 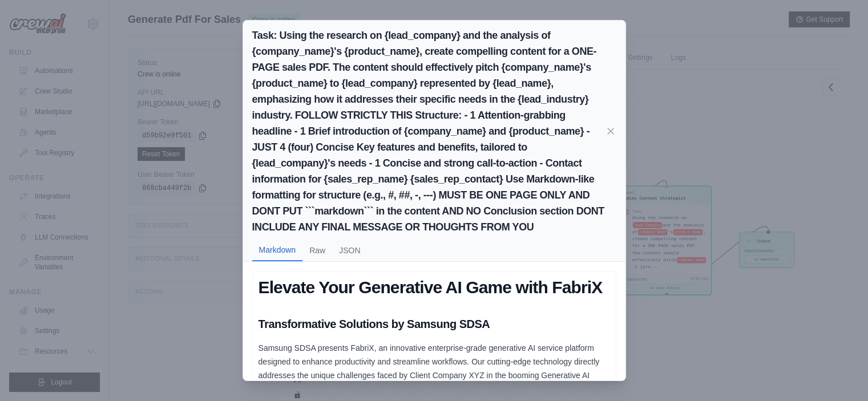 I want to click on h2: Transformative Solutions by Samsung SDSA, so click(x=434, y=324).